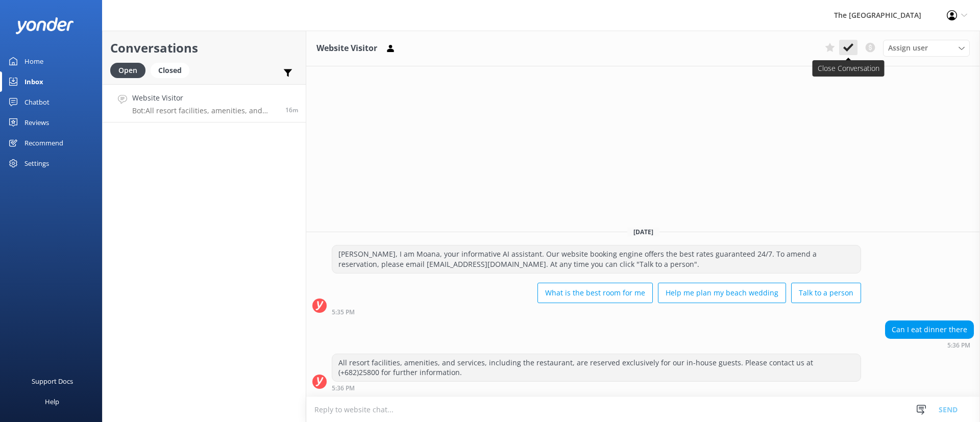 This screenshot has width=980, height=422. What do you see at coordinates (170, 70) in the screenshot?
I see `div: Closed` at bounding box center [170, 70].